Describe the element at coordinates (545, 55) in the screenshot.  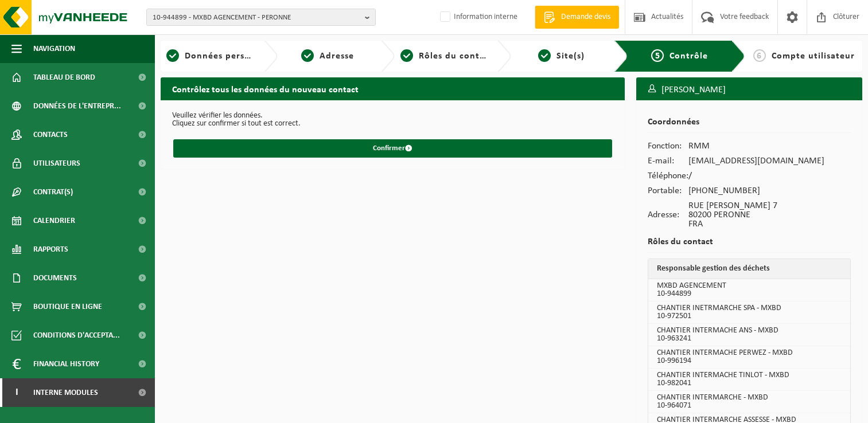
I see `span: 4` at that location.